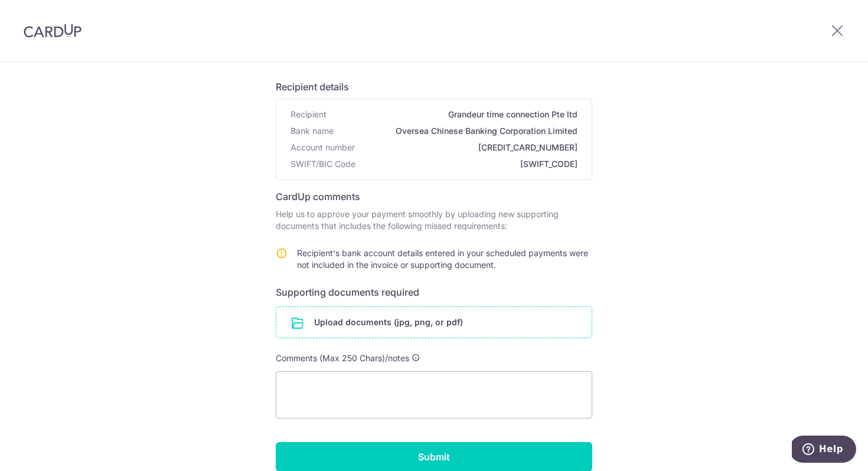 The width and height of the screenshot is (868, 471). Describe the element at coordinates (434, 220) in the screenshot. I see `p: Help us to approve your payment smoothly by uploading new supporting documents that includes the ...` at that location.